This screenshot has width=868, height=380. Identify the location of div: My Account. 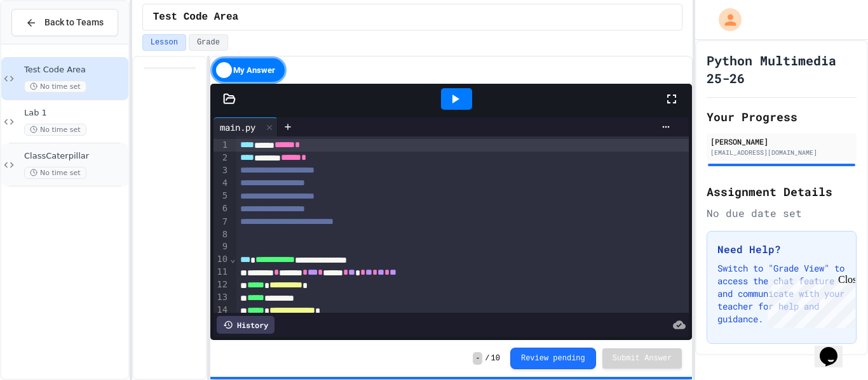
(725, 20).